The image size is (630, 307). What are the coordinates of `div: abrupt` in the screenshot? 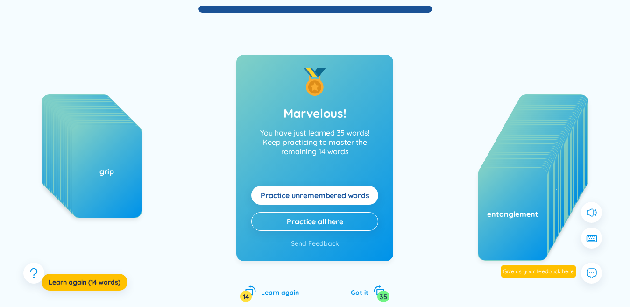 It's located at (100, 164).